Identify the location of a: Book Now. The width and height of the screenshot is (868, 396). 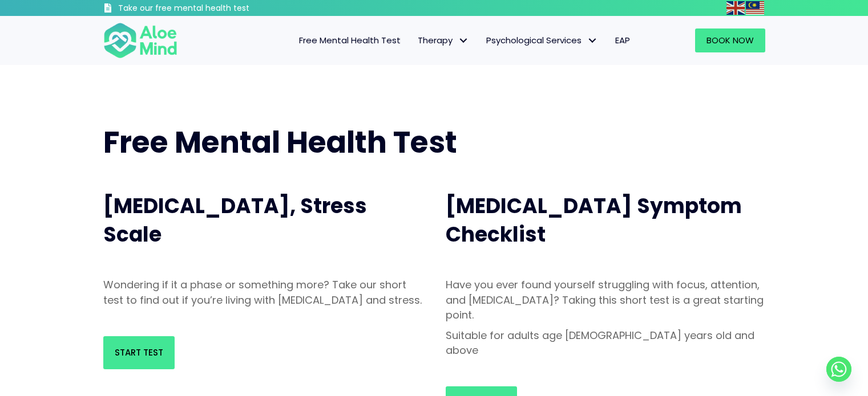
(730, 40).